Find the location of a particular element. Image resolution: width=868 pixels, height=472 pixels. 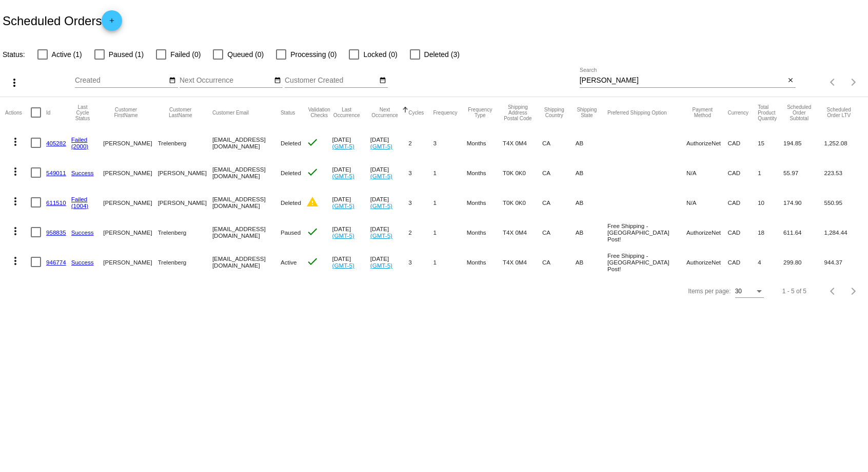

mat-header-cell: Actions is located at coordinates (18, 113).